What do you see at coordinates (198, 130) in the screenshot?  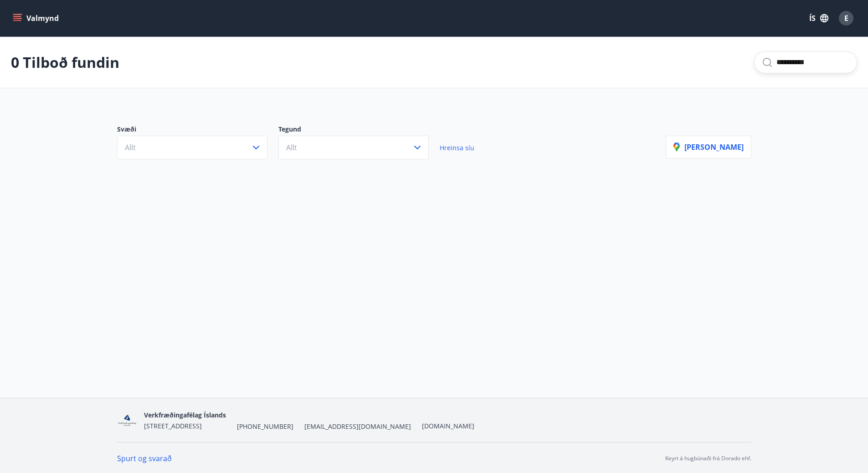 I see `p: Svæði` at bounding box center [198, 130].